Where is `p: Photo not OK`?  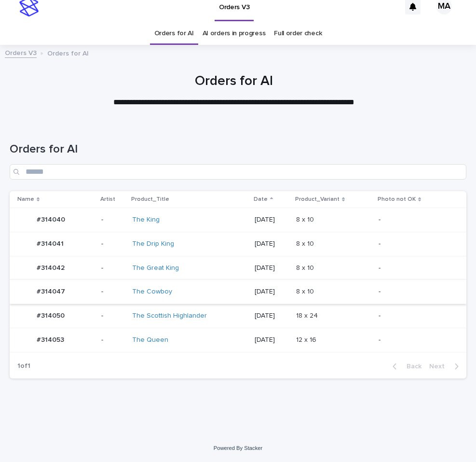 p: Photo not OK is located at coordinates (396, 199).